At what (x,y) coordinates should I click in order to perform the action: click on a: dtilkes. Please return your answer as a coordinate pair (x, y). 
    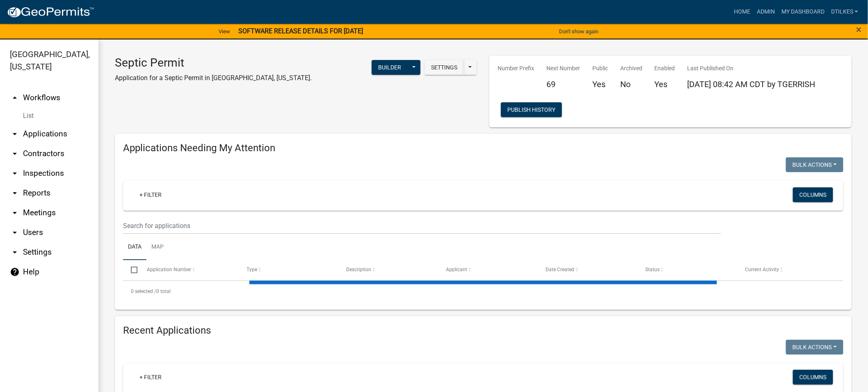
    Looking at the image, I should click on (845, 12).